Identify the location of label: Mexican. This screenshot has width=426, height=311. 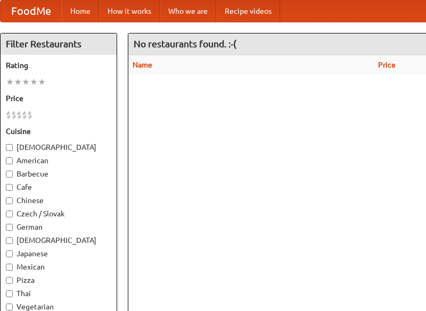
(59, 267).